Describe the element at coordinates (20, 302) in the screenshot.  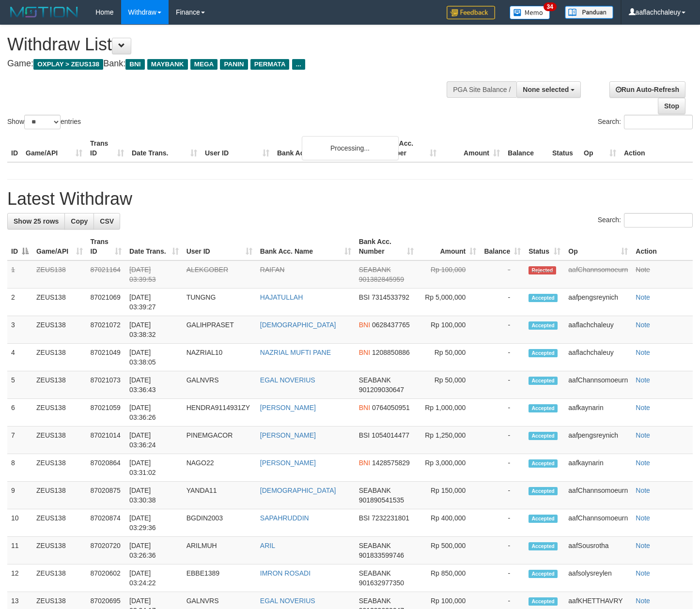
I see `td: 2` at that location.